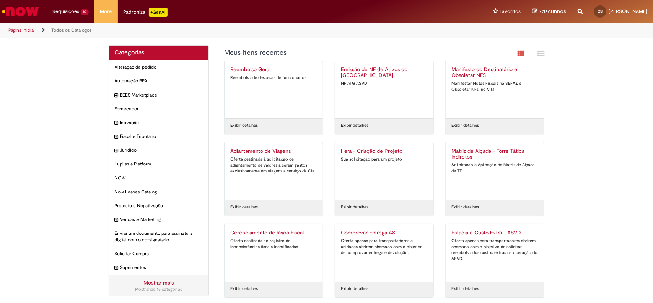 This screenshot has width=653, height=303. What do you see at coordinates (159, 253) in the screenshot?
I see `span: Solicitar Compra` at bounding box center [159, 253].